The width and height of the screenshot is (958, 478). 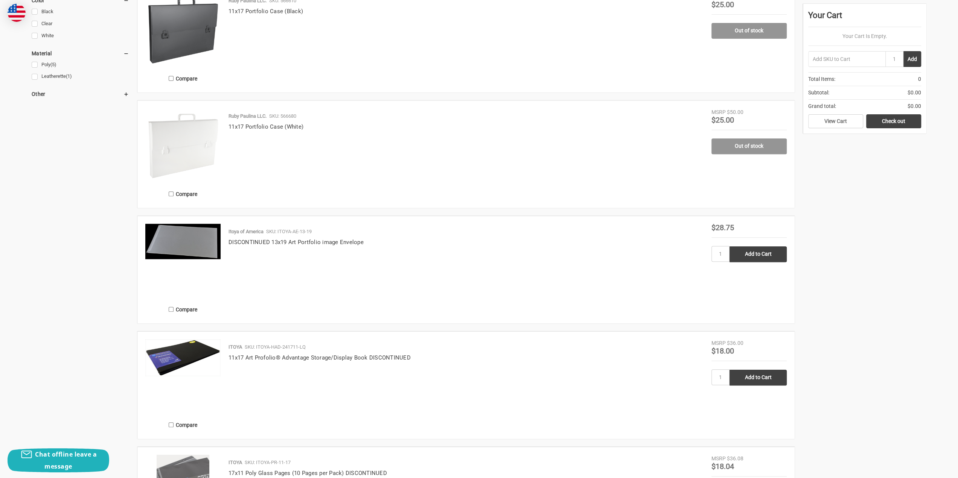 What do you see at coordinates (289, 232) in the screenshot?
I see `p: SKU: ITOYA-AE-13-19` at bounding box center [289, 232].